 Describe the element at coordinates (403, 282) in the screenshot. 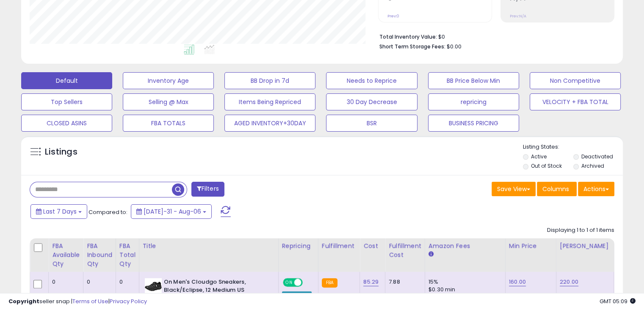

I see `div: 7.88` at that location.